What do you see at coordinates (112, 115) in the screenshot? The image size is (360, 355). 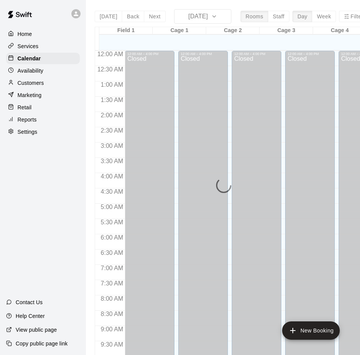 I see `span: 2:00 AM` at bounding box center [112, 115].